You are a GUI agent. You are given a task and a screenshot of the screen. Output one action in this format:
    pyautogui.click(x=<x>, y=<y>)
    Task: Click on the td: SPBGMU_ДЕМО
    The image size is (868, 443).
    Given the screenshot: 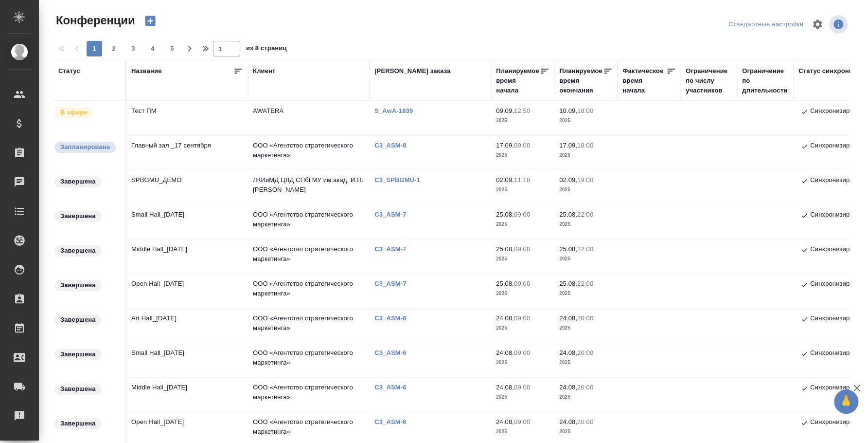 What is the action you would take?
    pyautogui.click(x=187, y=187)
    